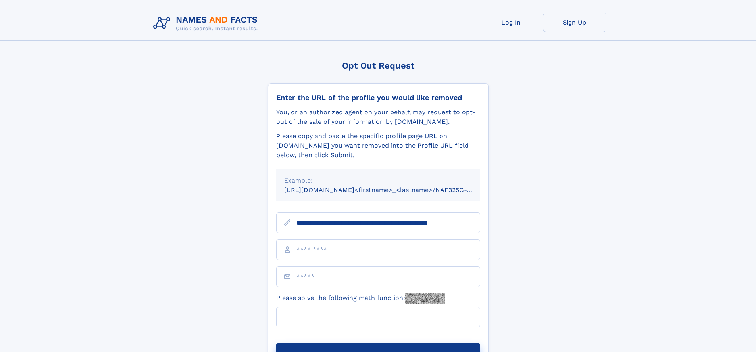 This screenshot has height=352, width=756. What do you see at coordinates (378, 66) in the screenshot?
I see `div: Opt Out Request` at bounding box center [378, 66].